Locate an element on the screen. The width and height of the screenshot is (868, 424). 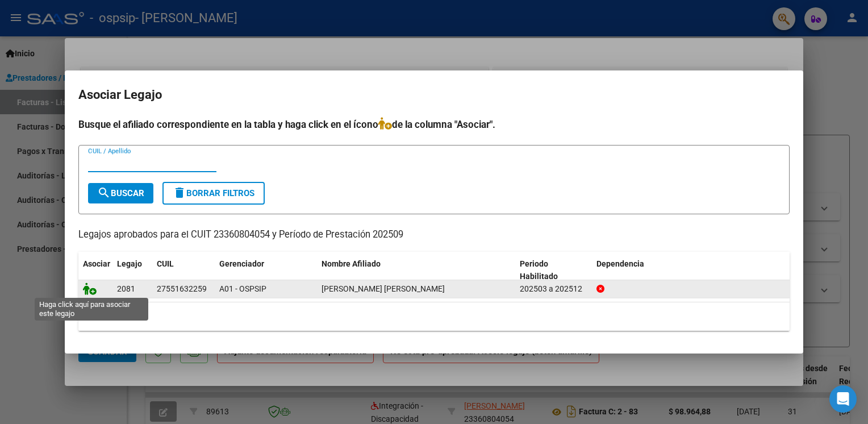
datatable-header-cell: Gerenciador is located at coordinates (266, 271).